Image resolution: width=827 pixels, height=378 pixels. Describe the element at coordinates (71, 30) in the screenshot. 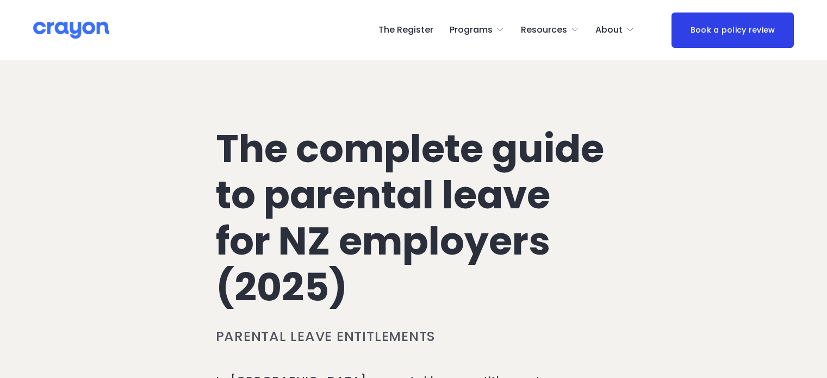

I see `img: Crayon` at that location.